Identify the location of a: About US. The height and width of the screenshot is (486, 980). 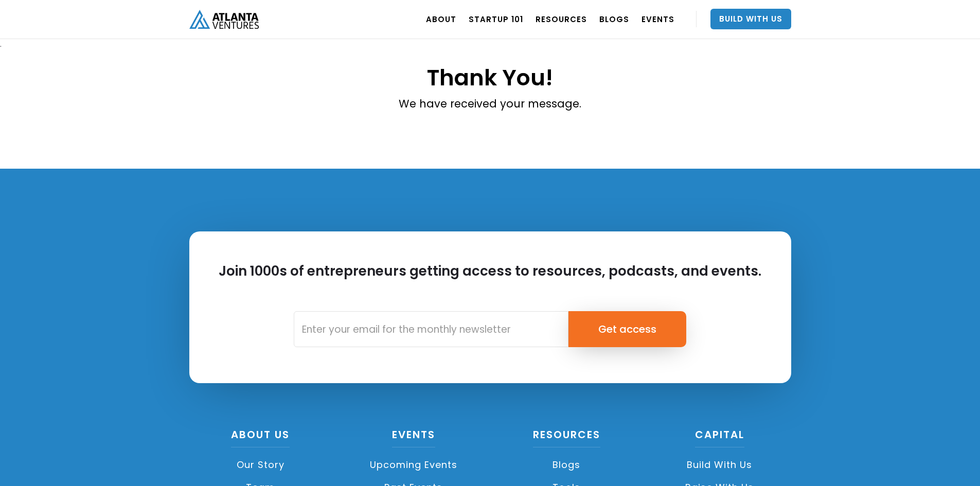
(260, 437).